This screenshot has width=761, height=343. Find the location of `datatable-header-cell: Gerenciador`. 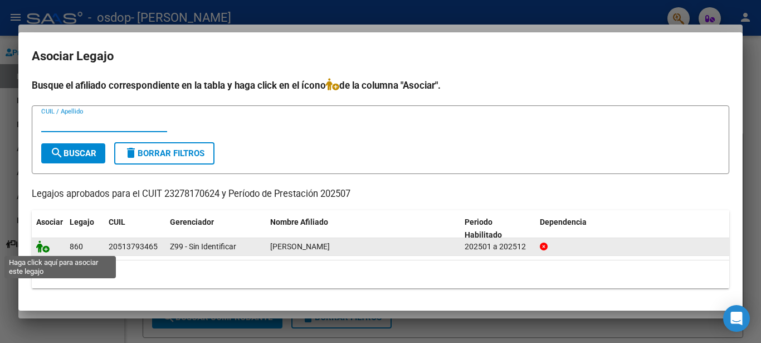

datatable-header-cell: Gerenciador is located at coordinates (216, 229).